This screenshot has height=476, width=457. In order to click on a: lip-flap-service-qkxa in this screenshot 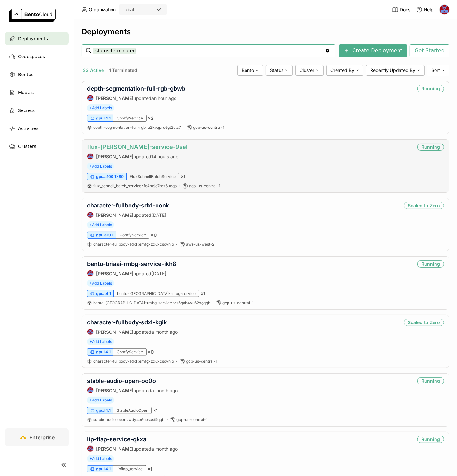, I will do `click(117, 439)`.